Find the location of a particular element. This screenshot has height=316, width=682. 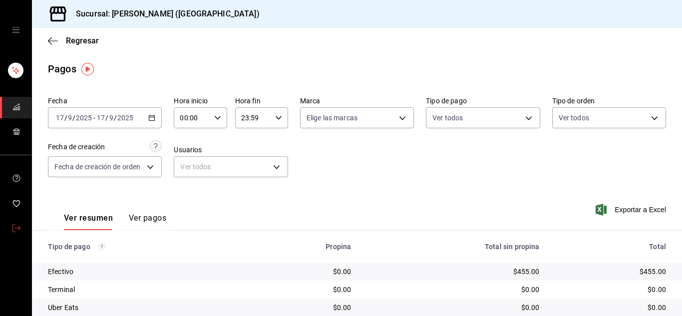

label: Hora fin is located at coordinates (262, 101).